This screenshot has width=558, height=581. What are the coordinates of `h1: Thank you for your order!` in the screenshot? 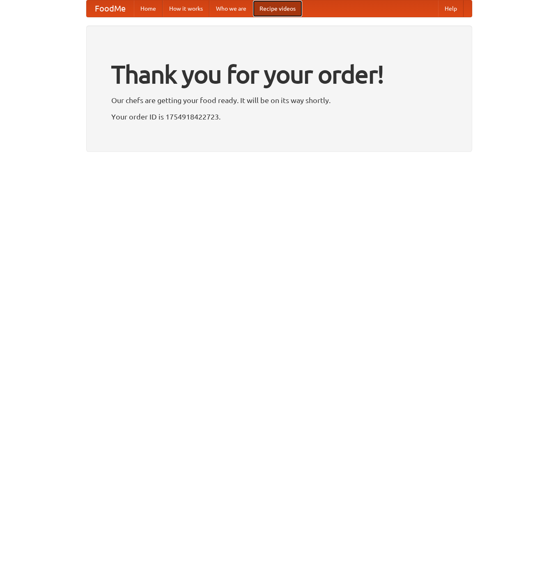 It's located at (279, 74).